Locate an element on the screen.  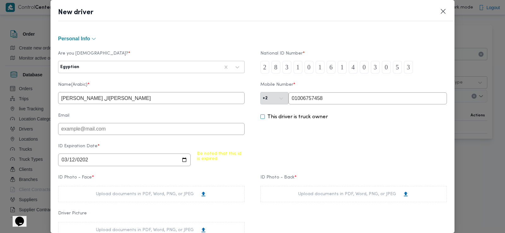
label: ID Photo - Face is located at coordinates (151, 180).